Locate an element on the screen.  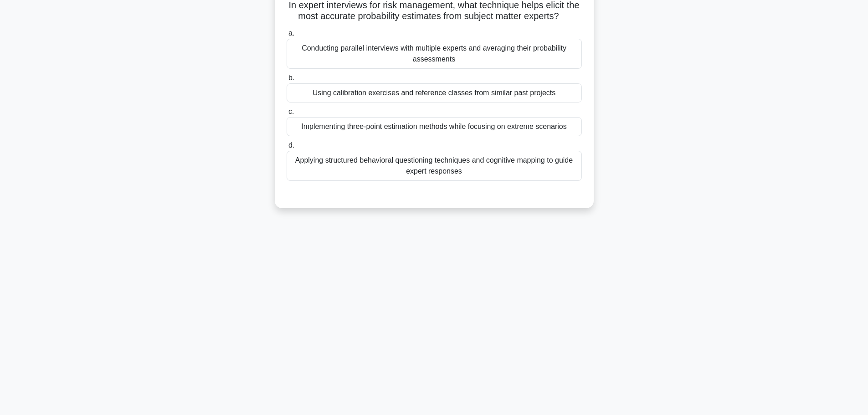
div: Applying structured behavioral questioning techniques and cognitive mapping to guide expert respo... is located at coordinates (434, 166).